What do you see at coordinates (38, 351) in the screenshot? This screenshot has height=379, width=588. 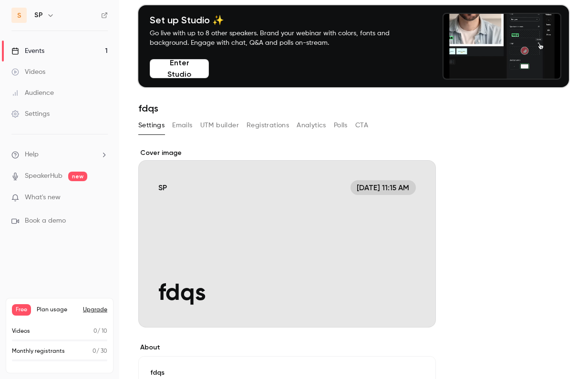 I see `p: Monthly registrants` at bounding box center [38, 351].